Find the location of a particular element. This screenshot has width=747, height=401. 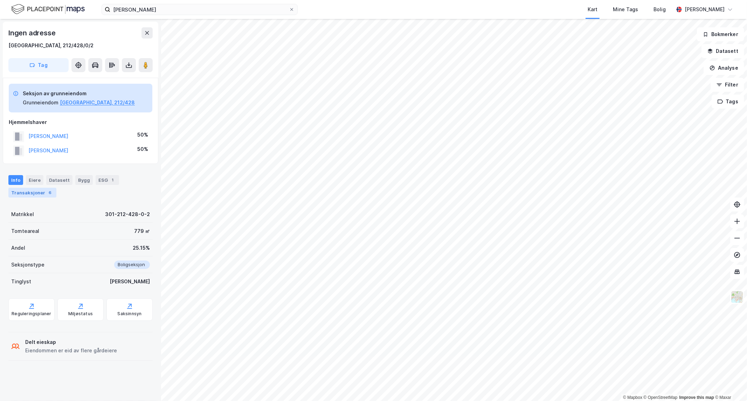

a: OpenStreetMap is located at coordinates (661, 398).